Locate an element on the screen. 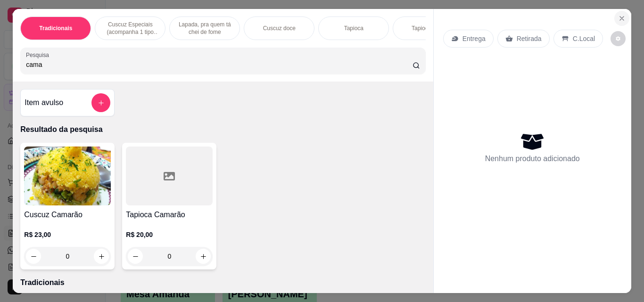 The width and height of the screenshot is (644, 302). p: Resultado da pesquisa is located at coordinates (223, 130).